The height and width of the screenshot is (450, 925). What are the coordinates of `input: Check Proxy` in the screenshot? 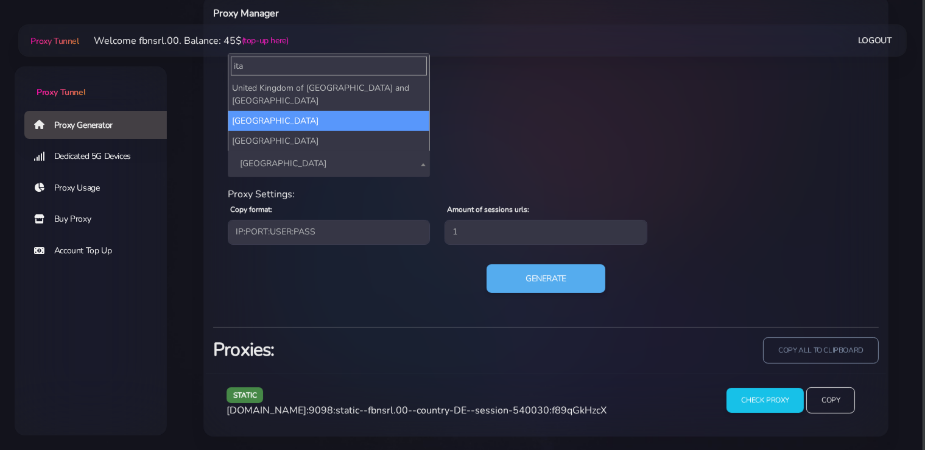 It's located at (765, 400).